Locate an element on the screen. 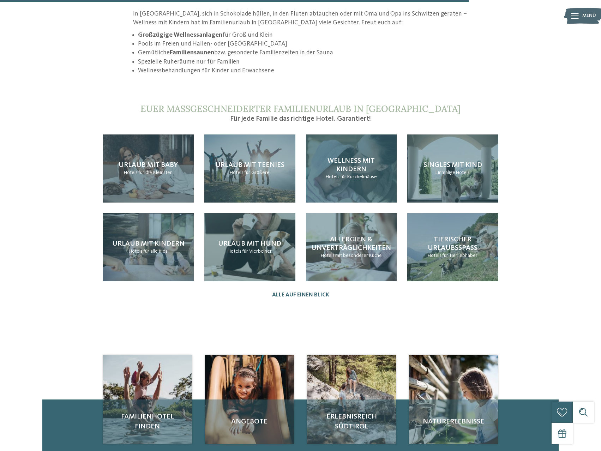 Image resolution: width=601 pixels, height=451 pixels. a: Wellness mit Kindern: Jetzt ist Kuschelzeit! Urlaub mit Hund Hotels für Vierbeiner is located at coordinates (250, 247).